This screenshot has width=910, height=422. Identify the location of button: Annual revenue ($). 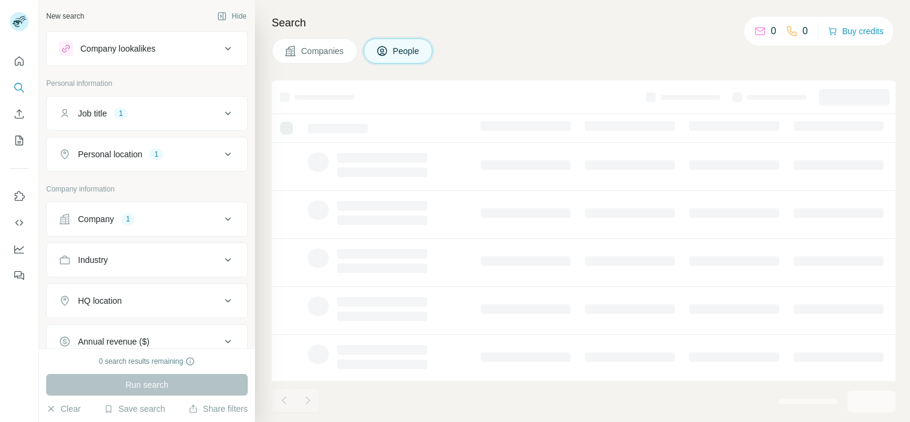
(147, 341).